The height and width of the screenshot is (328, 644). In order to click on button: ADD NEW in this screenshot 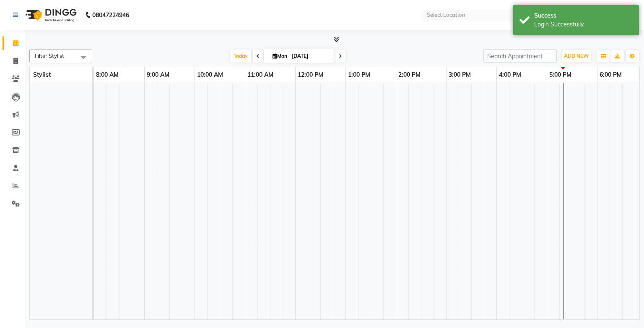, I will do `click(577, 56)`.